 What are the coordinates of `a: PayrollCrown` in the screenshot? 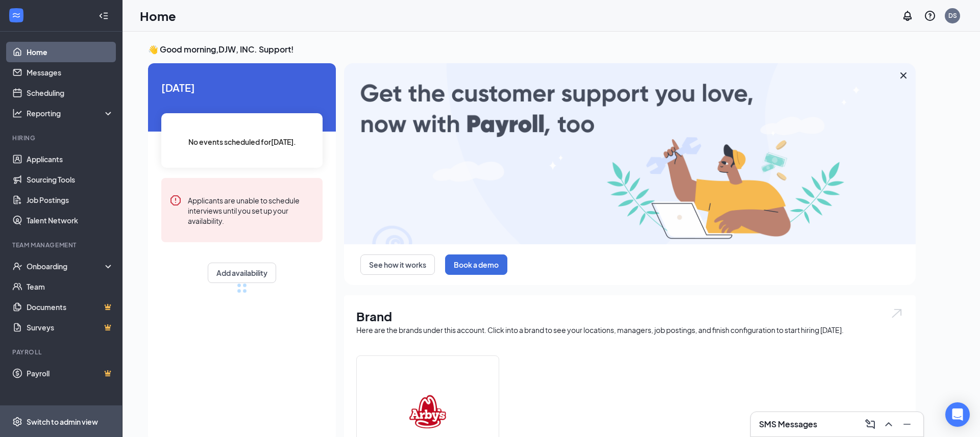 It's located at (70, 373).